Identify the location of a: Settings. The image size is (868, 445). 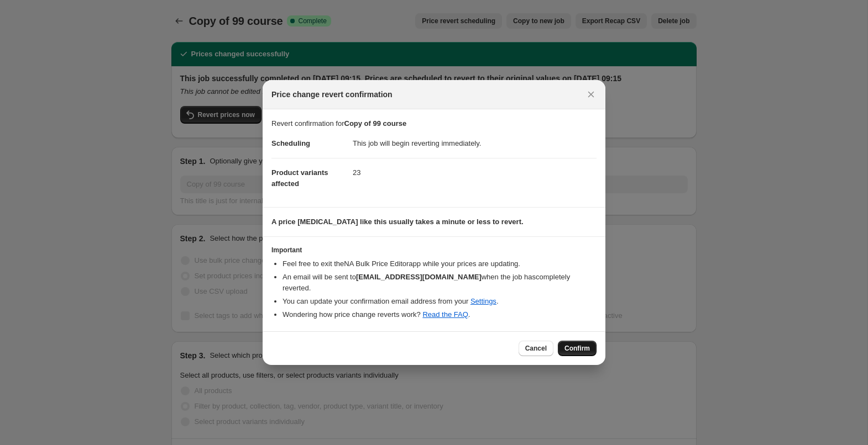
(483, 301).